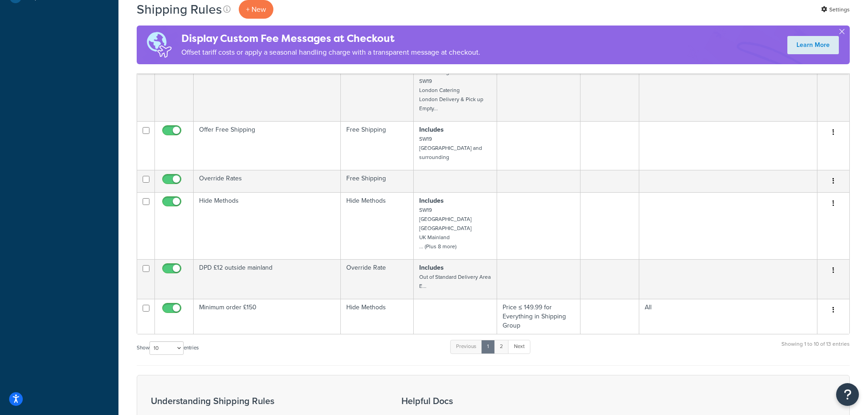  I want to click on a: Settings, so click(835, 10).